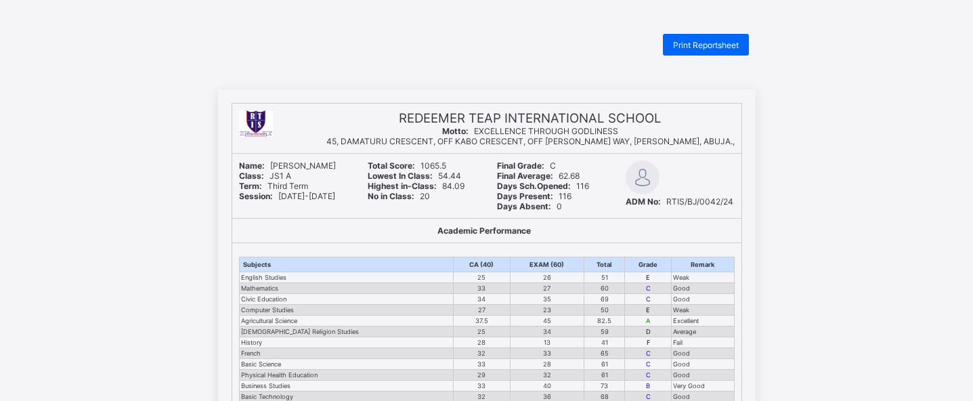 The width and height of the screenshot is (973, 401). Describe the element at coordinates (648, 332) in the screenshot. I see `td: D` at that location.